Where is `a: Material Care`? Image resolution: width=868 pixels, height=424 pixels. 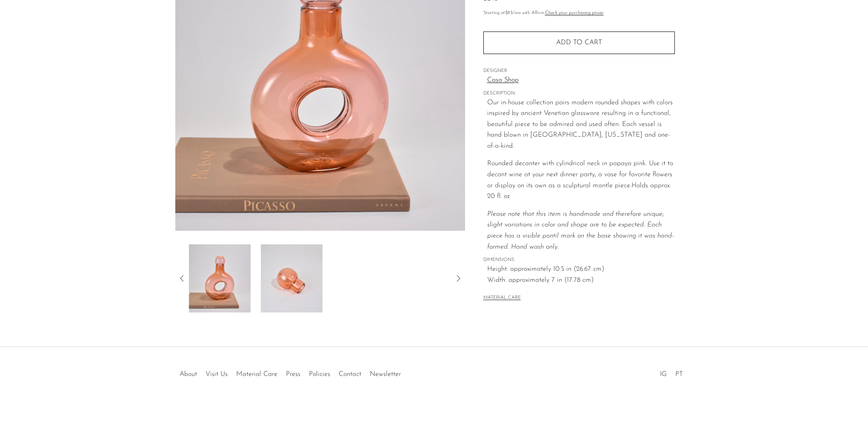 a: Material Care is located at coordinates (257, 374).